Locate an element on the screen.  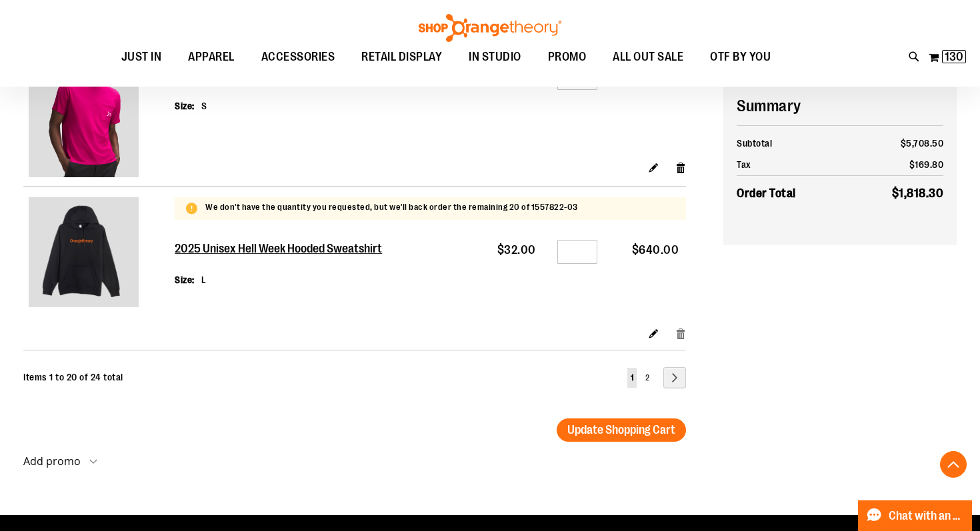
h2: 2025 Unisex Hell Week Hooded Sweatshirt is located at coordinates (279, 249).